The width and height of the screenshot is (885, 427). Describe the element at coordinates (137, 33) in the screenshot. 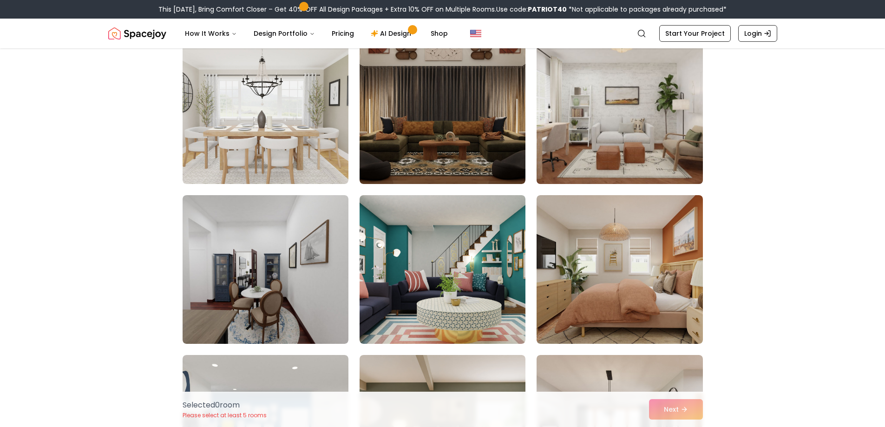

I see `img: Spacejoy Logo` at that location.